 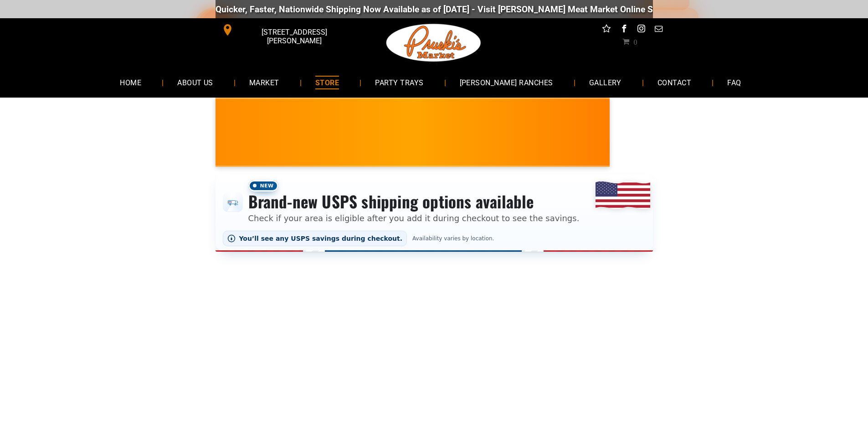 What do you see at coordinates (131, 82) in the screenshot?
I see `a: HOME` at bounding box center [131, 82].